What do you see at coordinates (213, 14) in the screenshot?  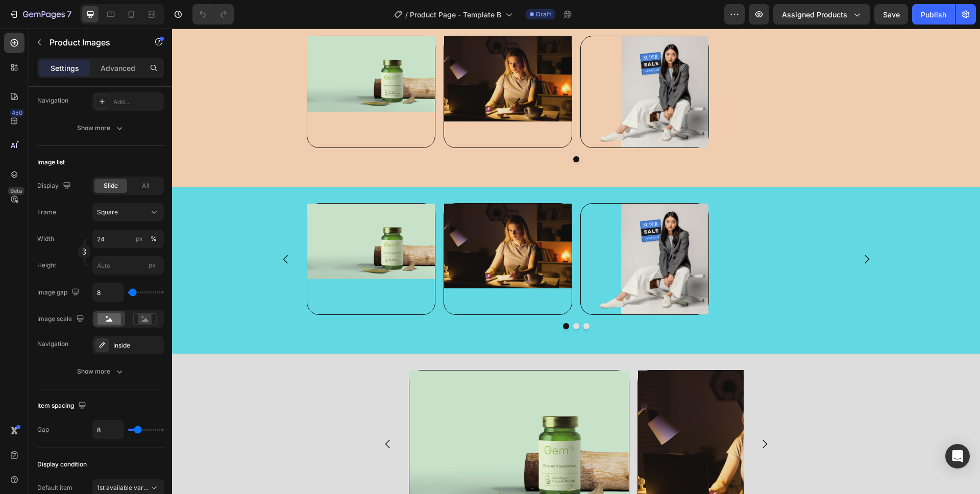 I see `div: Undo/Redo` at bounding box center [213, 14].